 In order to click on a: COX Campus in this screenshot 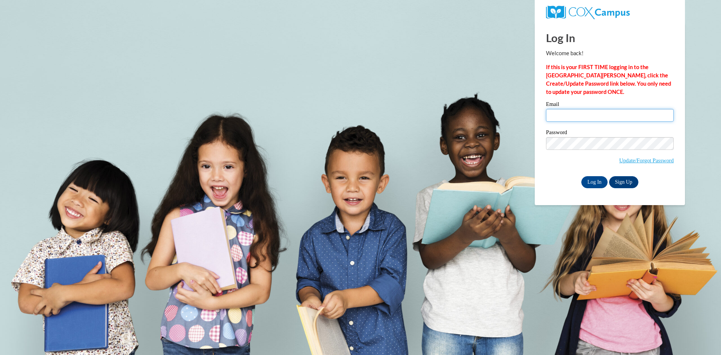, I will do `click(588, 12)`.